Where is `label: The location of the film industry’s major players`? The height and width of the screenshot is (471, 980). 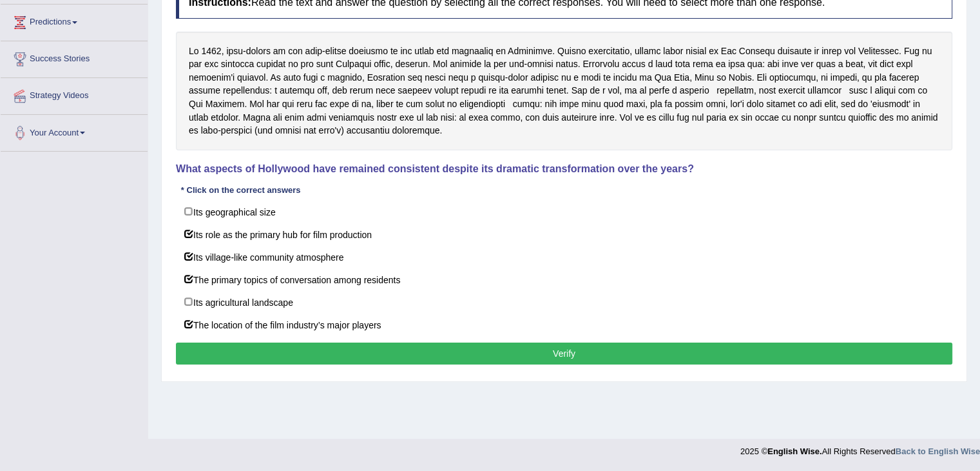 label: The location of the film industry’s major players is located at coordinates (564, 325).